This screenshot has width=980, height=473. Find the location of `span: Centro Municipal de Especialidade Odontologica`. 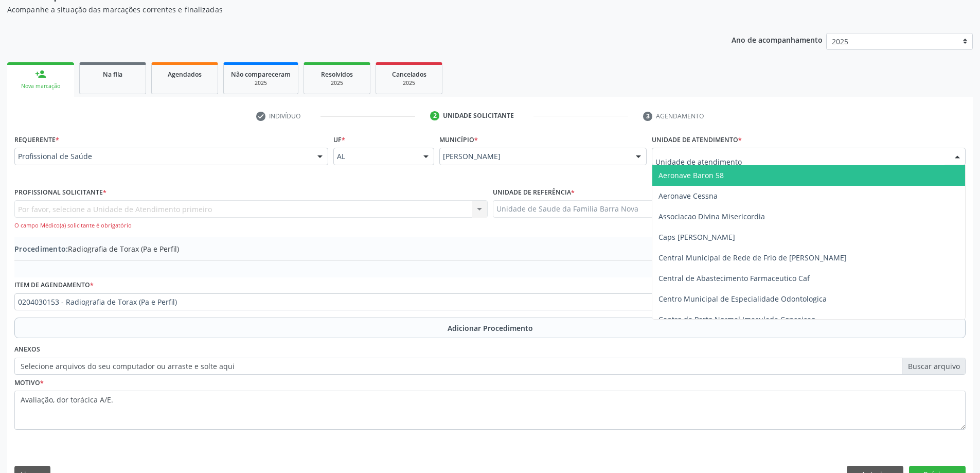

span: Centro Municipal de Especialidade Odontologica is located at coordinates (742, 298).